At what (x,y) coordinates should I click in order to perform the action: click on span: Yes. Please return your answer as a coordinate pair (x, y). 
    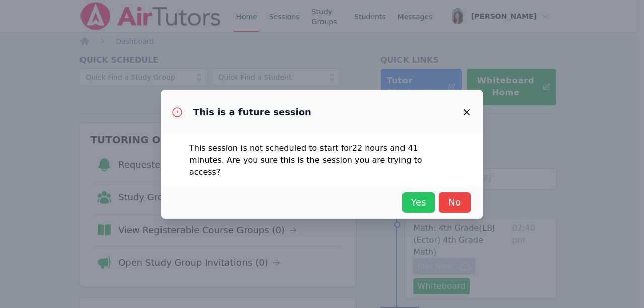
    Looking at the image, I should click on (419, 202).